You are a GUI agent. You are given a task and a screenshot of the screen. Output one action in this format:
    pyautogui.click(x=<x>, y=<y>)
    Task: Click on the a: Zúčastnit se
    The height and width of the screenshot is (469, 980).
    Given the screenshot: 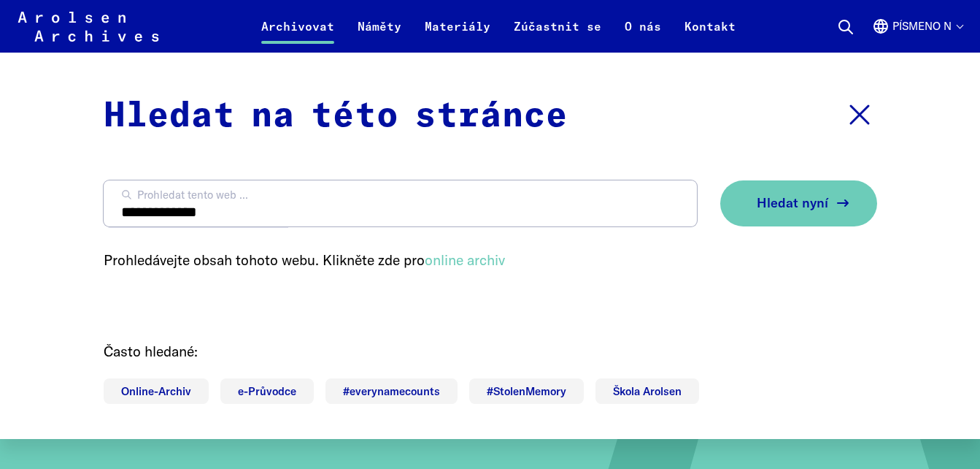 What is the action you would take?
    pyautogui.click(x=558, y=35)
    